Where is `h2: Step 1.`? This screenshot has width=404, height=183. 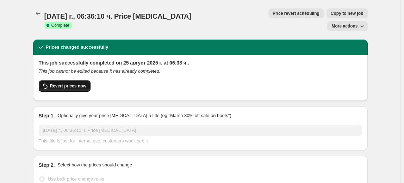 h2: Step 1. is located at coordinates (47, 115).